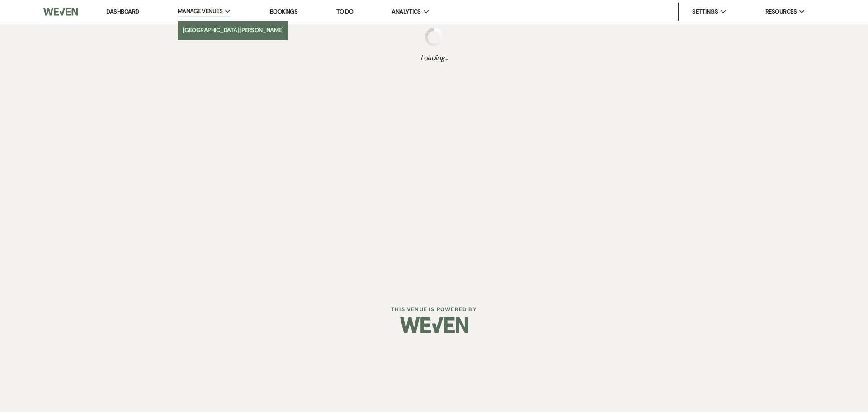 This screenshot has height=412, width=868. I want to click on a: Bookings, so click(284, 11).